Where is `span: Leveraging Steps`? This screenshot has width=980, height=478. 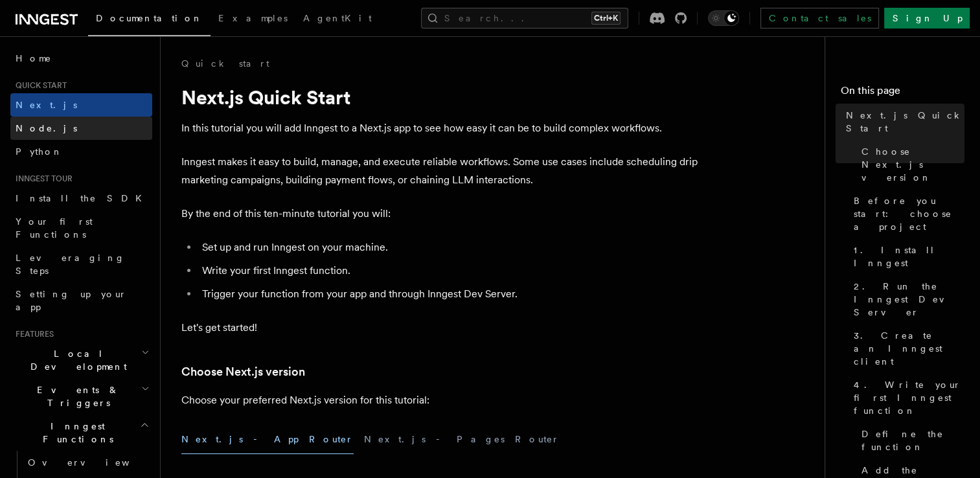
span: Leveraging Steps is located at coordinates (70, 264).